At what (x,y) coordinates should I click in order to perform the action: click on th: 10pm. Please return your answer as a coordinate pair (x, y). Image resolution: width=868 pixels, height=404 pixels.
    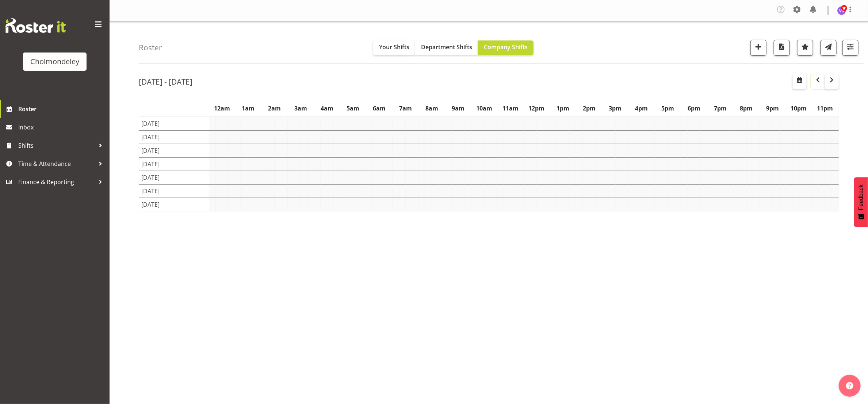
    Looking at the image, I should click on (799, 109).